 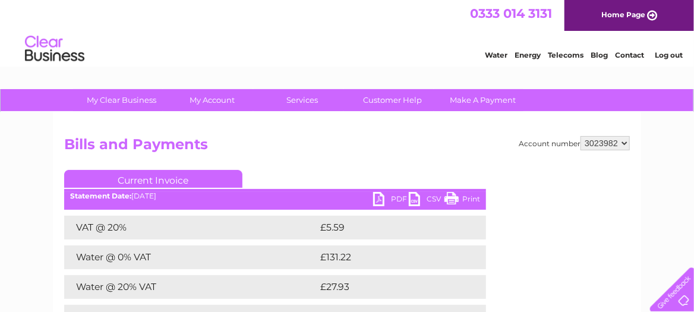 I want to click on a: Telecoms, so click(x=566, y=55).